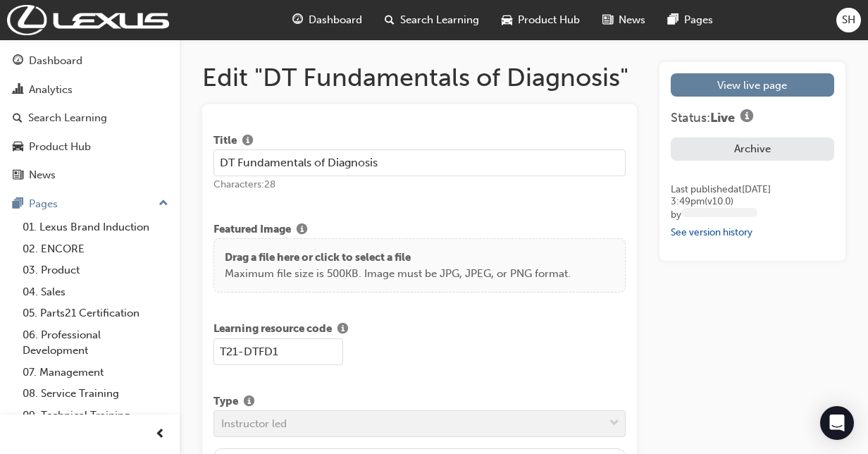 The height and width of the screenshot is (454, 868). What do you see at coordinates (95, 313) in the screenshot?
I see `a: 05. Parts21 Certification` at bounding box center [95, 313].